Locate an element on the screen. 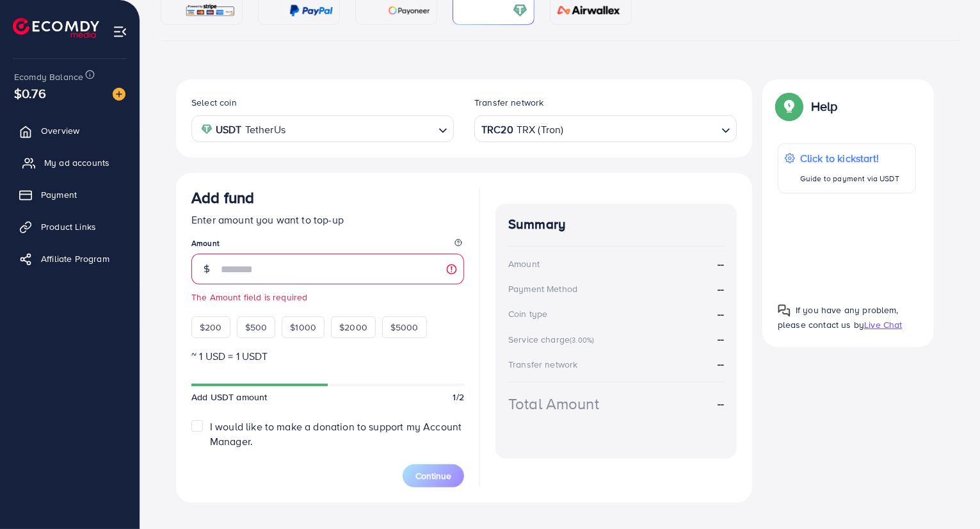 The width and height of the screenshot is (980, 529). h4: Summary is located at coordinates (616, 224).